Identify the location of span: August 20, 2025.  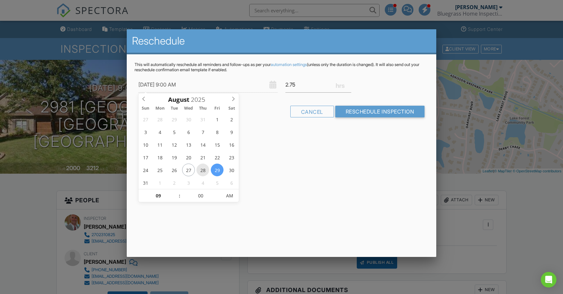
(188, 157).